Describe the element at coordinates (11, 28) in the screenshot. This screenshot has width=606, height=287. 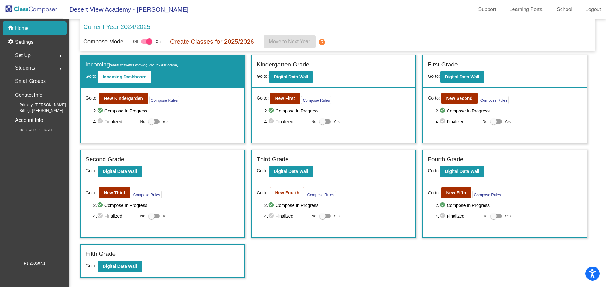
I see `mat-icon: home` at that location.